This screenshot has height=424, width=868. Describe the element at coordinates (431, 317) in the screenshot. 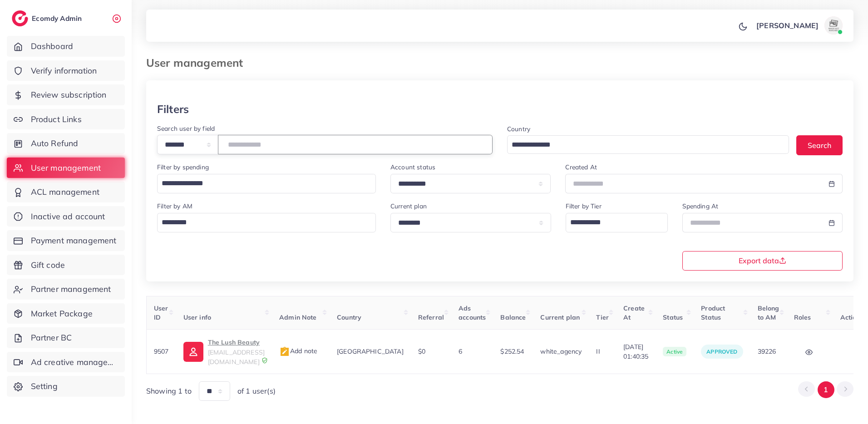

I see `span: Referral` at that location.